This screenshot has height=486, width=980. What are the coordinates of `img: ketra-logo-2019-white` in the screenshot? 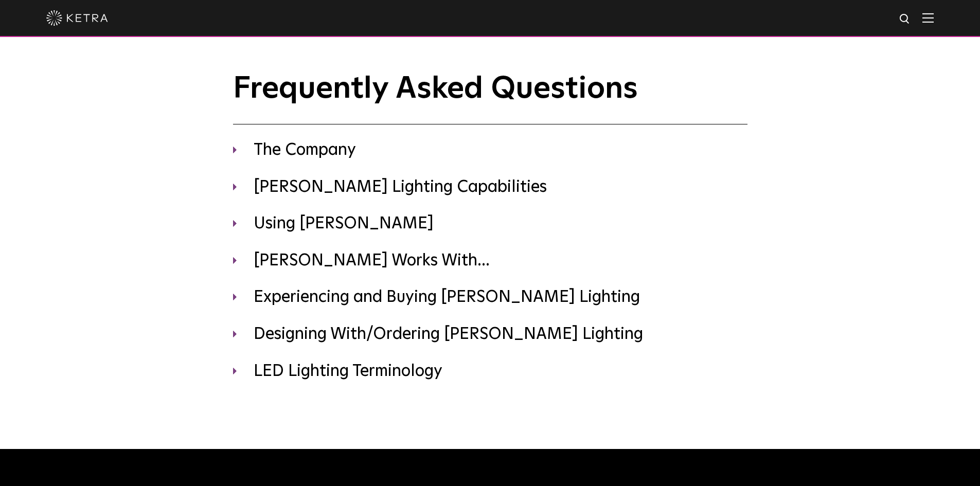 It's located at (77, 18).